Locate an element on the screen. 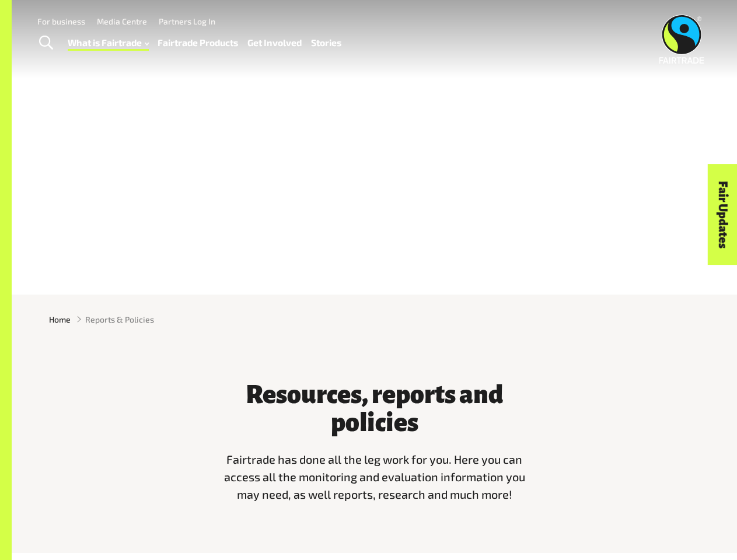 This screenshot has width=737, height=560. span: Home is located at coordinates (60, 319).